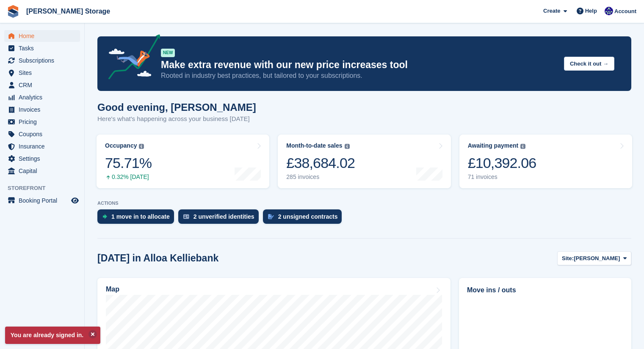 This screenshot has width=644, height=349. What do you see at coordinates (44, 36) in the screenshot?
I see `span: Home` at bounding box center [44, 36].